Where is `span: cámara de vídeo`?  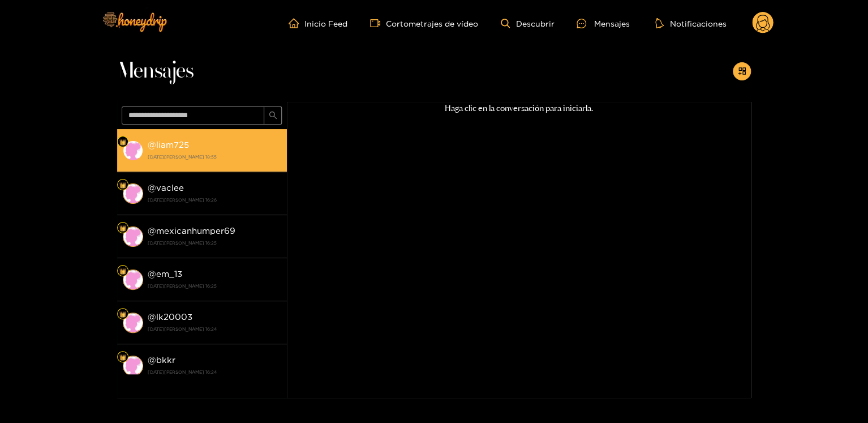 span: cámara de vídeo is located at coordinates (378, 23).